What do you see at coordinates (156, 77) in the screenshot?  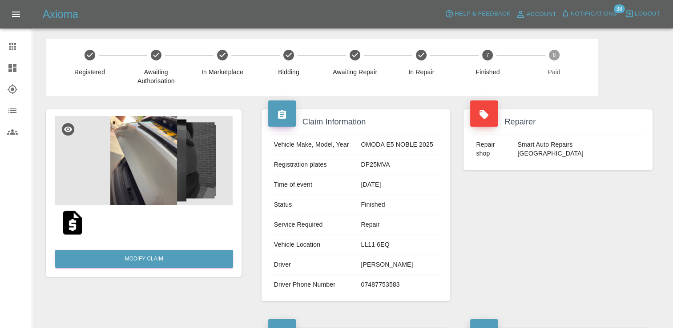 I see `span: Awaiting Authorisation` at bounding box center [156, 77].